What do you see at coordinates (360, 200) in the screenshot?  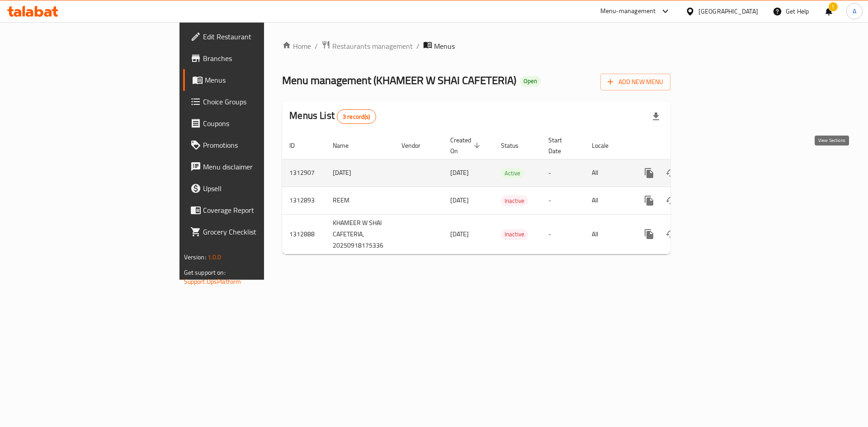 I see `td: REEM` at bounding box center [360, 200].